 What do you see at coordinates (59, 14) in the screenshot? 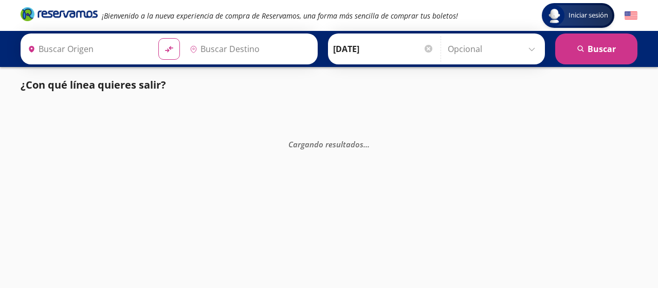
I see `i: Brand Logo` at bounding box center [59, 14].